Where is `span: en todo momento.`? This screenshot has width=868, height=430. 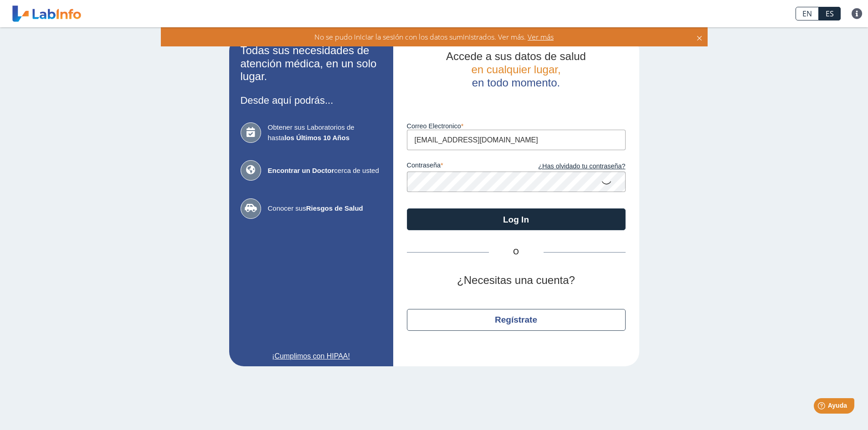
span: en todo momento. is located at coordinates (516, 82).